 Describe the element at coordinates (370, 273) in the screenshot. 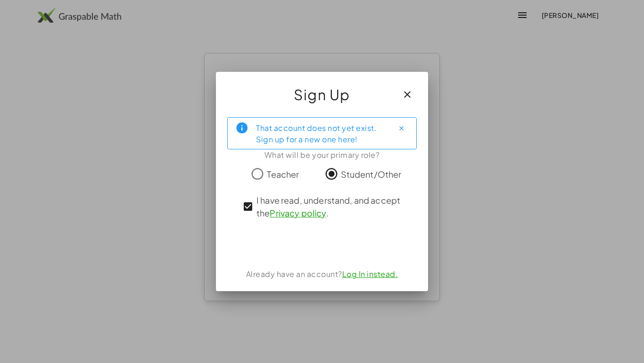

I see `a: Log In instead.` at that location.